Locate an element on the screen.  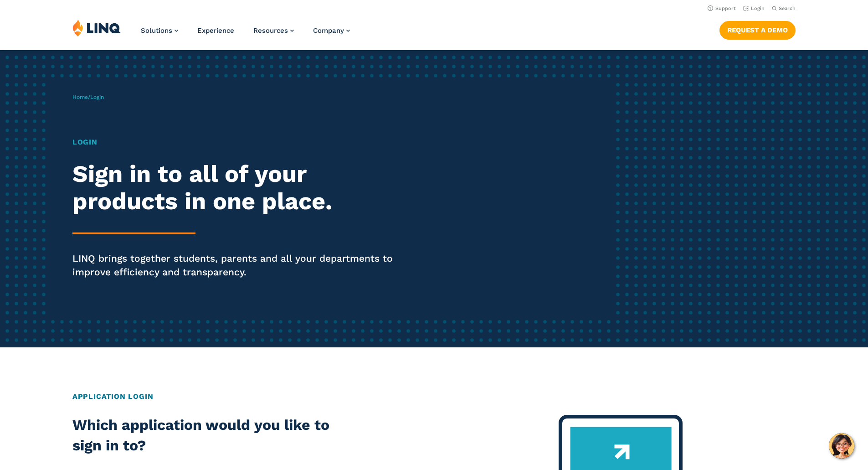
span: Login is located at coordinates (97, 97).